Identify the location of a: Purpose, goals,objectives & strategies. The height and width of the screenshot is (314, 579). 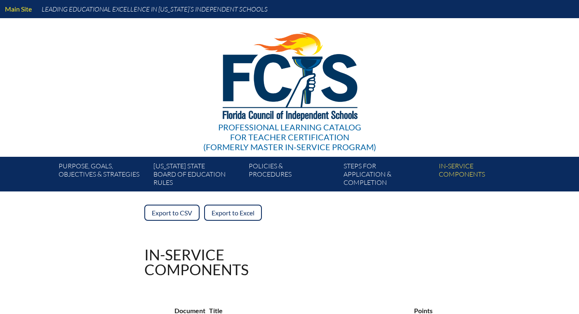
(103, 176).